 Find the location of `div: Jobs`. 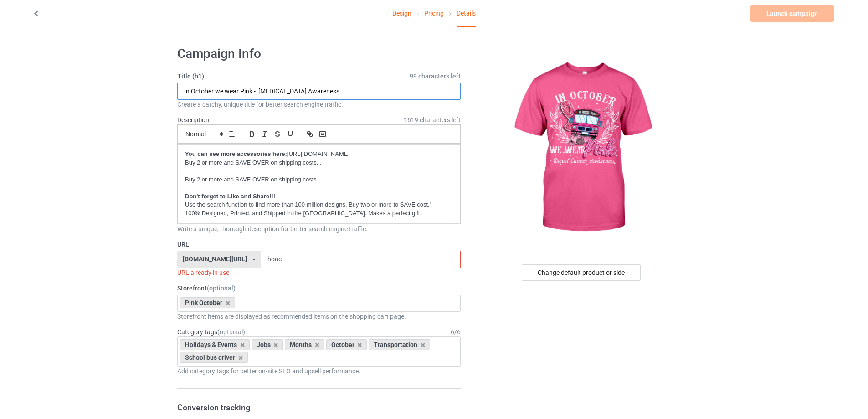

div: Jobs is located at coordinates (267, 345).